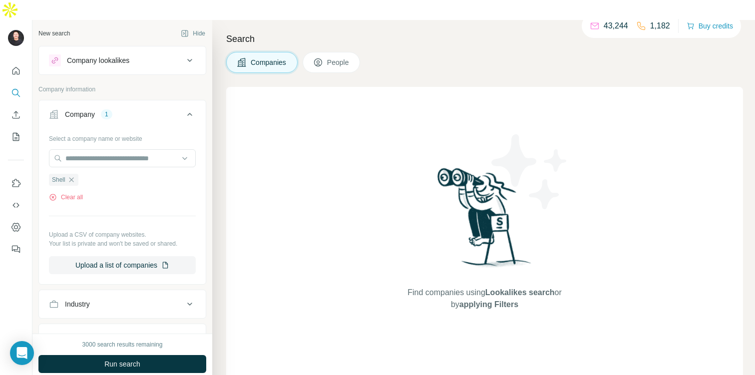  I want to click on img: Avatar, so click(16, 38).